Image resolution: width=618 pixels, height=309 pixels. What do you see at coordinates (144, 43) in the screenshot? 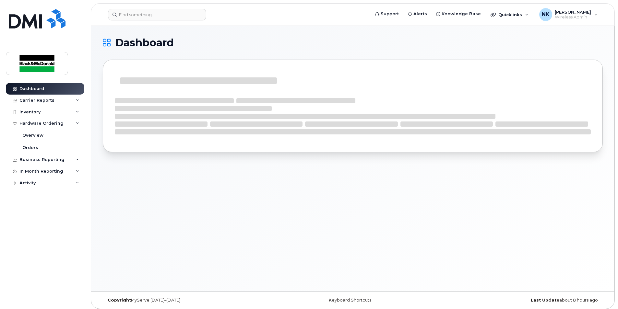
I see `span: Dashboard` at bounding box center [144, 43].